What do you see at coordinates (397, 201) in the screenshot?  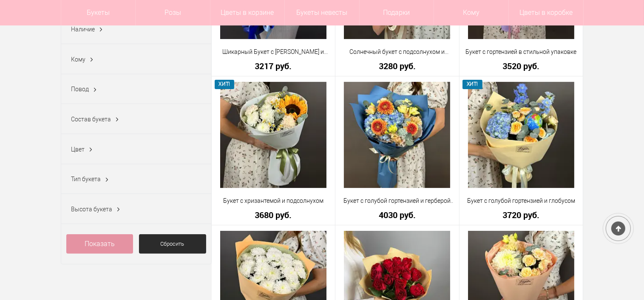 I see `span: Букет с голубой гортензией и герберой мини` at bounding box center [397, 201].